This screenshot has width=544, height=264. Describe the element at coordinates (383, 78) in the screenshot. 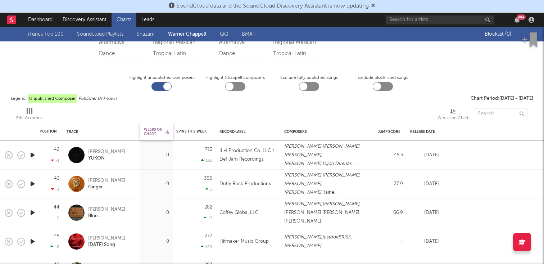

I see `label: Exclude blocklisted songs` at that location.